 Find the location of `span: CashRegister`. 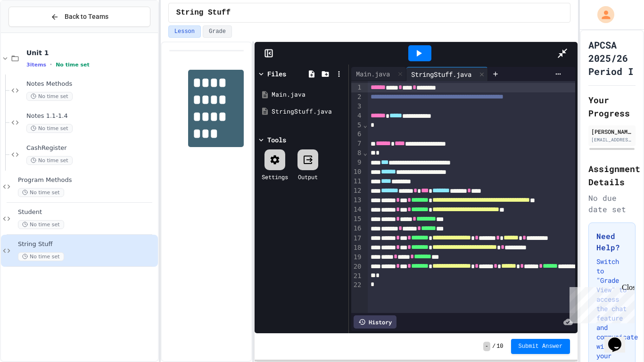

span: CashRegister is located at coordinates (91, 148).